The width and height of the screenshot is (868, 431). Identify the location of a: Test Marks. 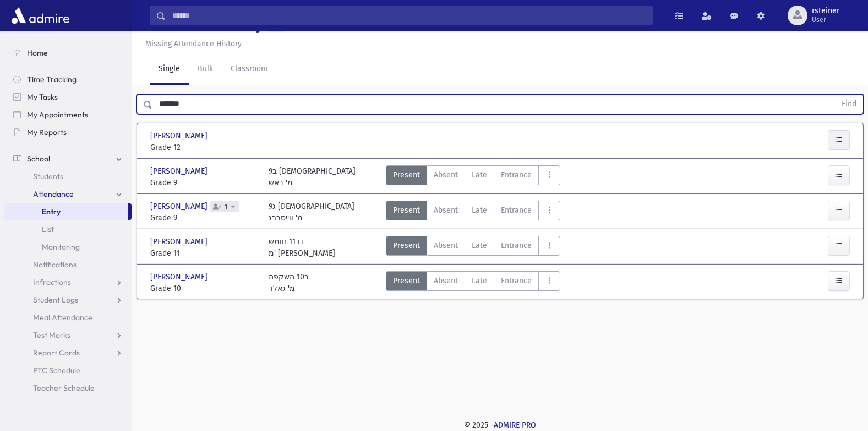
(67, 335).